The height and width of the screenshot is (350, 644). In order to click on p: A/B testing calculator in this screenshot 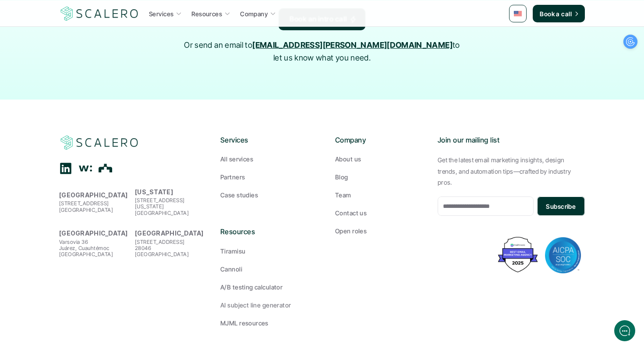, I will do `click(251, 287)`.